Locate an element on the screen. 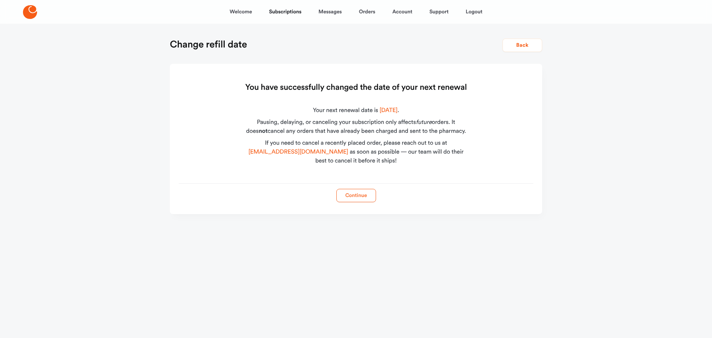 The height and width of the screenshot is (338, 712). a: Support is located at coordinates (439, 12).